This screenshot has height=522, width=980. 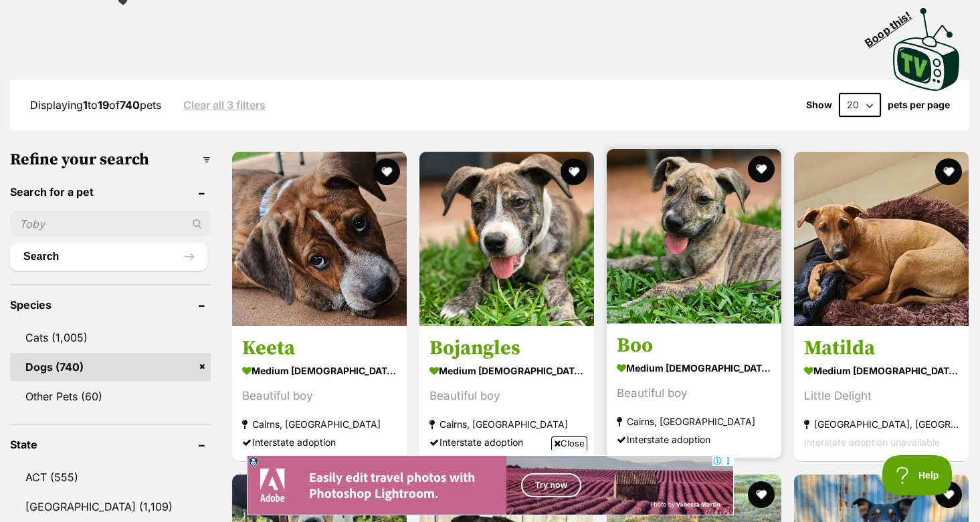 What do you see at coordinates (872, 443) in the screenshot?
I see `span: Interstate adoption unavailable` at bounding box center [872, 443].